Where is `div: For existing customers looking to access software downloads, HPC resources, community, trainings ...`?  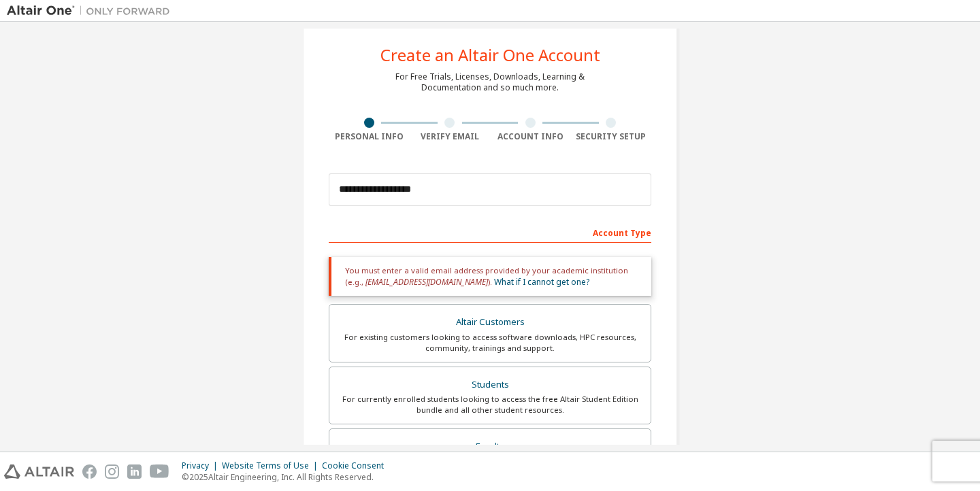
div: For existing customers looking to access software downloads, HPC resources, community, trainings ... is located at coordinates (490, 343).